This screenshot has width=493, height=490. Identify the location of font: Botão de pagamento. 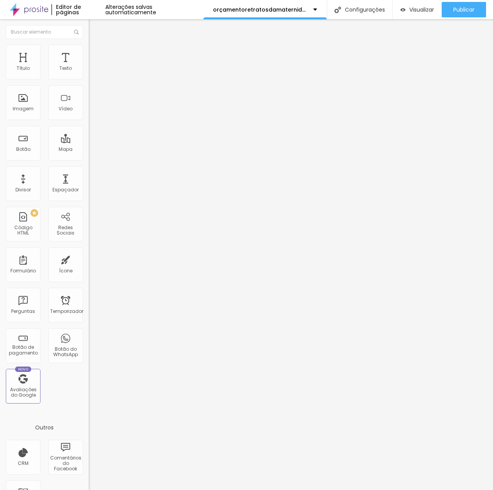
(23, 350).